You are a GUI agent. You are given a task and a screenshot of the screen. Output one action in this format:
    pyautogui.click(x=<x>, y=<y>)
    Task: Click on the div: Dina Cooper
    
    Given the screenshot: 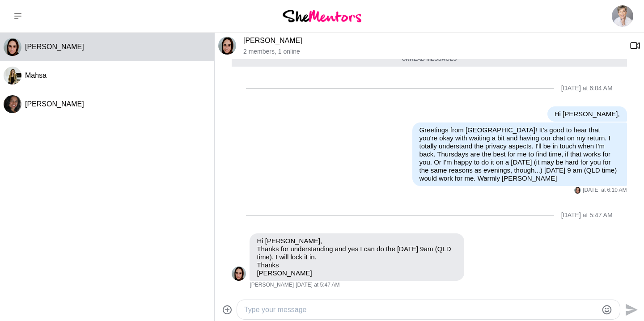 What is the action you would take?
    pyautogui.click(x=13, y=104)
    